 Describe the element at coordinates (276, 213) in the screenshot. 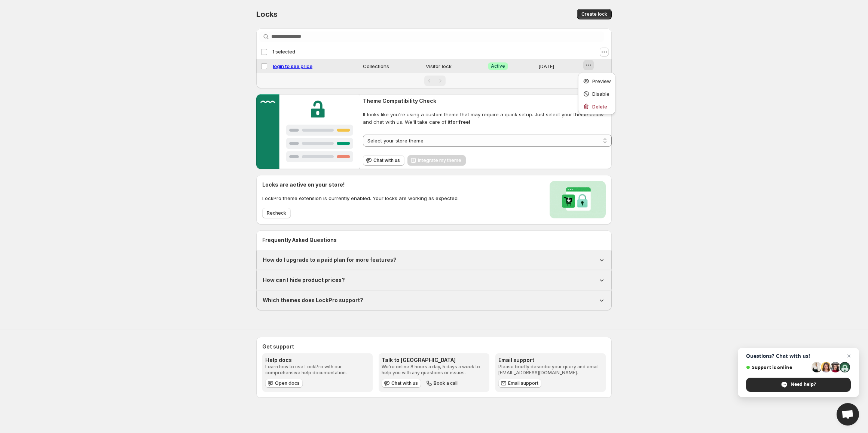

I see `span: Recheck` at that location.